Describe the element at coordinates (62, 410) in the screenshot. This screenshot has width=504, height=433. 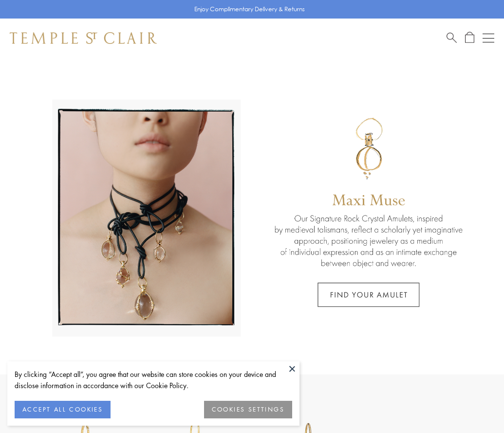
I see `button: ACCEPT ALL COOKIES` at that location.